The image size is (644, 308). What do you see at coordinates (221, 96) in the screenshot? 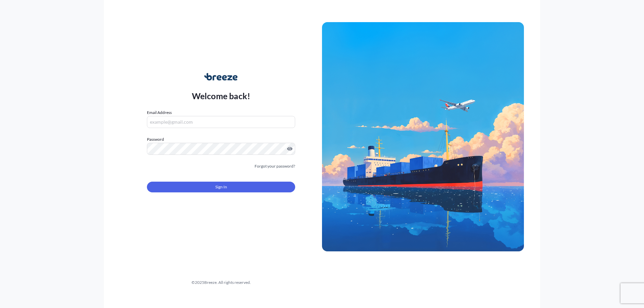
I see `p: Welcome back!` at bounding box center [221, 96].